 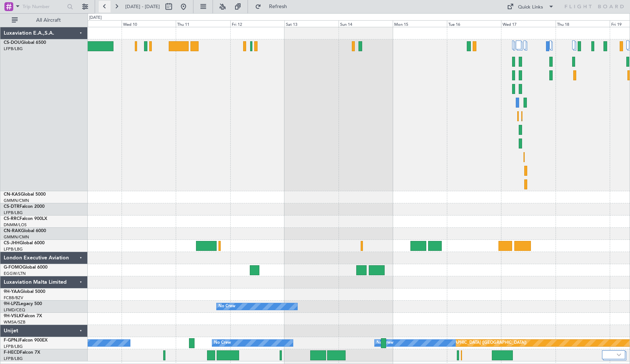 I want to click on span: 9H-VSLK, so click(x=13, y=316).